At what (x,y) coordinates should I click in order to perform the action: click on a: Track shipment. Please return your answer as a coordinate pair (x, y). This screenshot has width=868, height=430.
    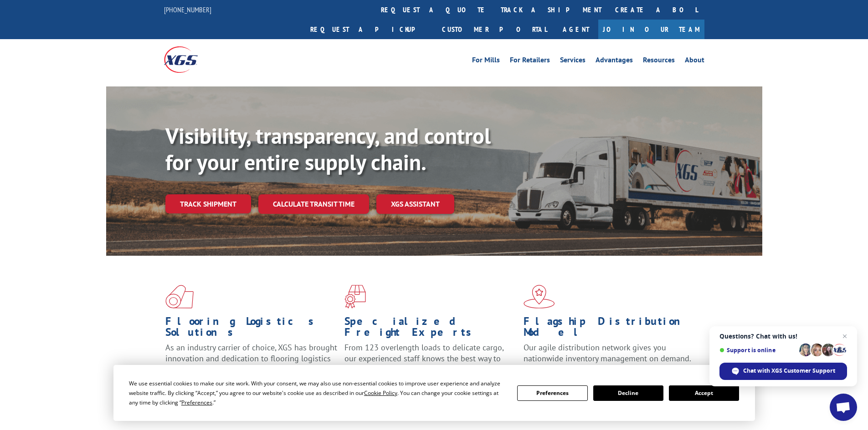
    Looking at the image, I should click on (208, 204).